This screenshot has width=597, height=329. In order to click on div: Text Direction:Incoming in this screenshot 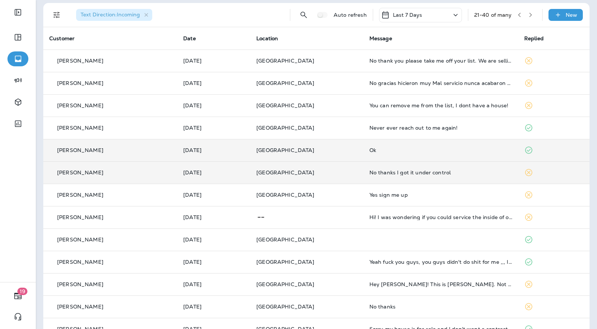, I will do `click(114, 15)`.